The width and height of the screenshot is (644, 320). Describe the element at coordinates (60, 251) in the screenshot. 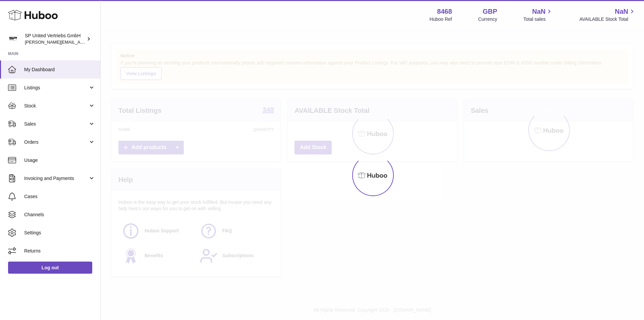

I see `span: Returns` at that location.